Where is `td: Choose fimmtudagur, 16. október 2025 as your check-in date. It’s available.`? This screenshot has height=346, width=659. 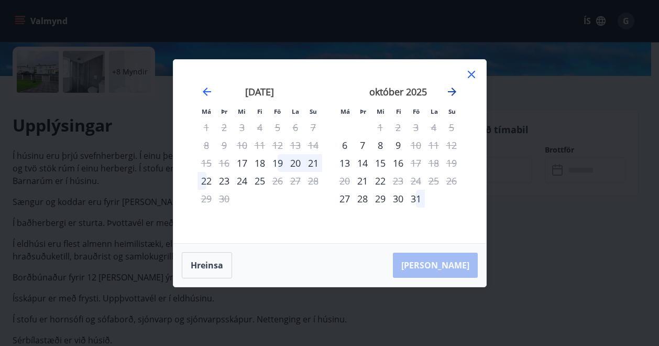 td: Choose fimmtudagur, 16. október 2025 as your check-in date. It’s available. is located at coordinates (398, 163).